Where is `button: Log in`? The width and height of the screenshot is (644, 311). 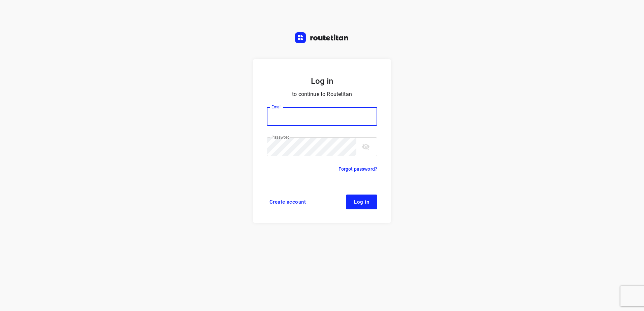 button: Log in is located at coordinates (362, 202).